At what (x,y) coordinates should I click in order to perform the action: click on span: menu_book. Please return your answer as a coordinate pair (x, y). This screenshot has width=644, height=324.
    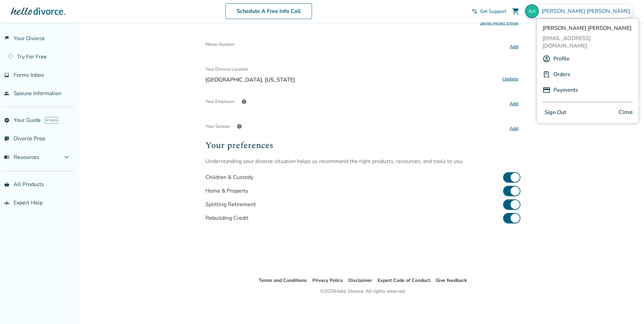
    Looking at the image, I should click on (6, 158).